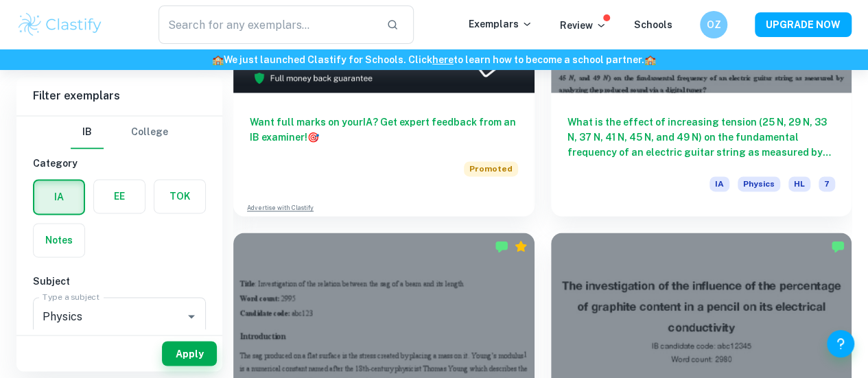 This screenshot has height=378, width=868. Describe the element at coordinates (443, 60) in the screenshot. I see `a: here` at that location.